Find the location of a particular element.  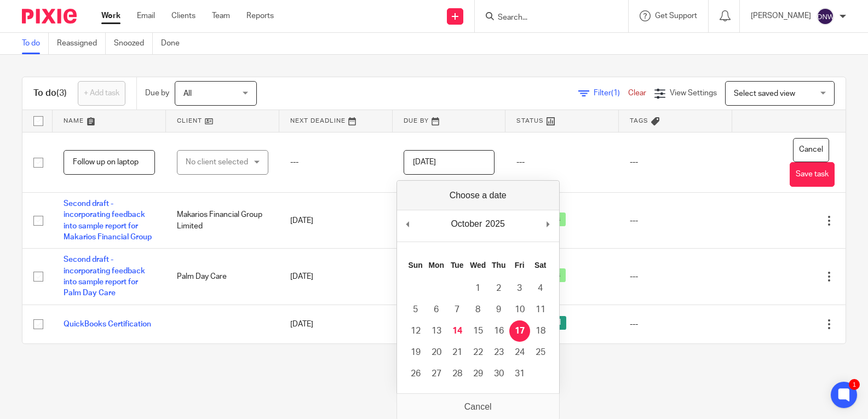

button: 11 is located at coordinates (540, 309).